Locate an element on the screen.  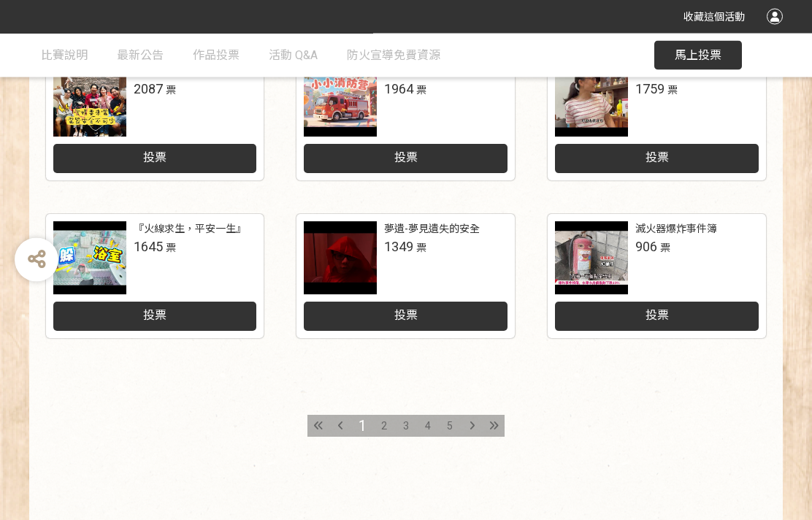
div: 滅火器爆炸事件簿 is located at coordinates (676, 230).